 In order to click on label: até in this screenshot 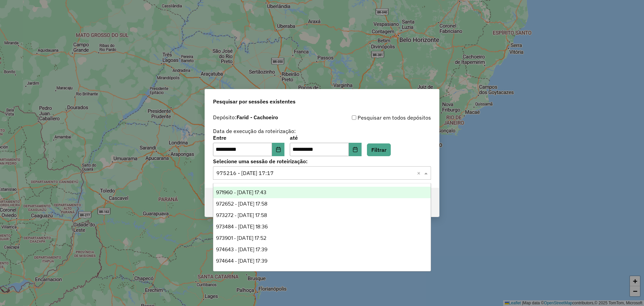, I will do `click(325, 138)`.